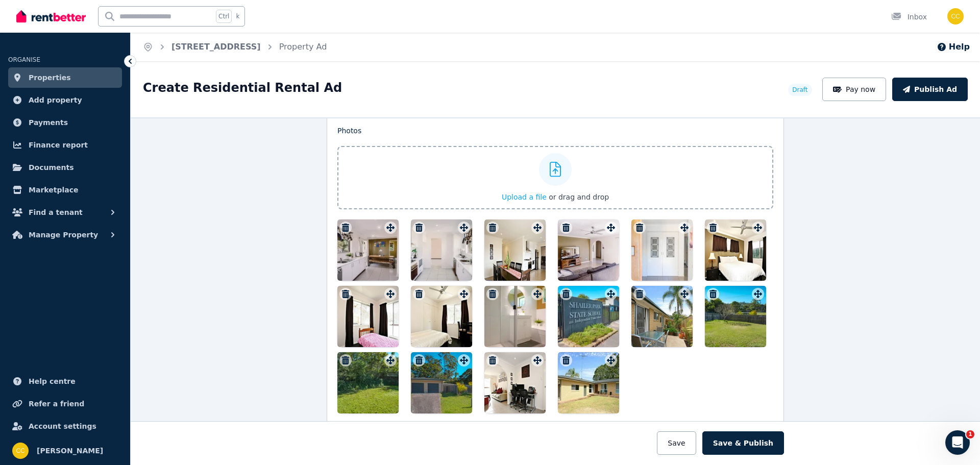 This screenshot has height=465, width=980. Describe the element at coordinates (51, 167) in the screenshot. I see `span: Documents` at that location.